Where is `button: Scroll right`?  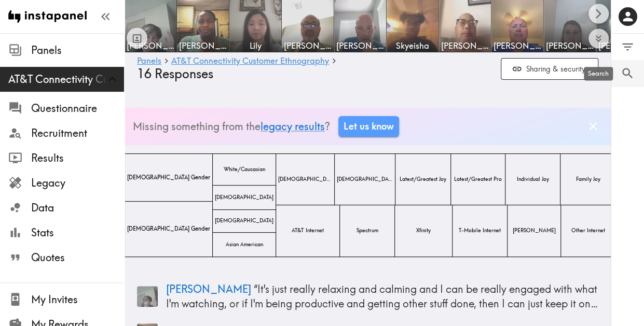 button: Scroll right is located at coordinates (598, 14).